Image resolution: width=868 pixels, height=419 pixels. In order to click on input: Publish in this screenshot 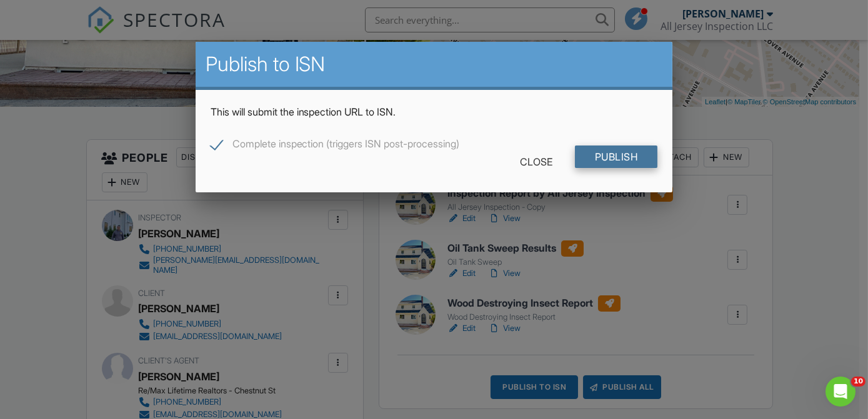, I will do `click(616, 157)`.